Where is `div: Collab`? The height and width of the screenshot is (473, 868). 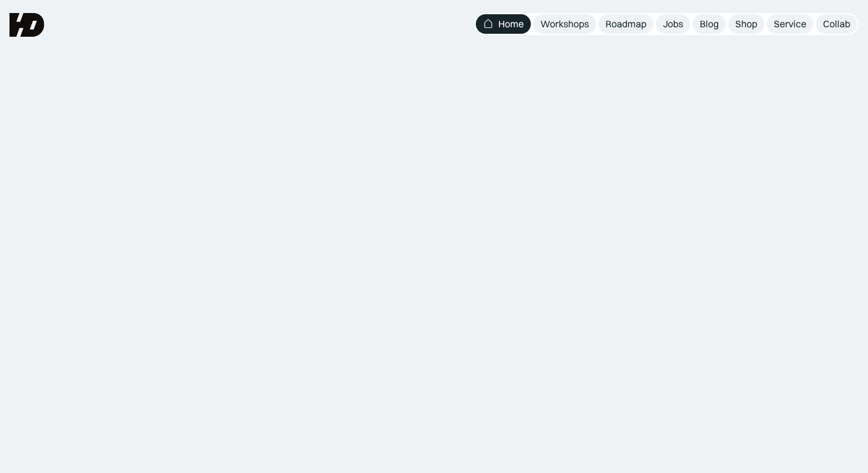
div: Collab is located at coordinates (837, 23).